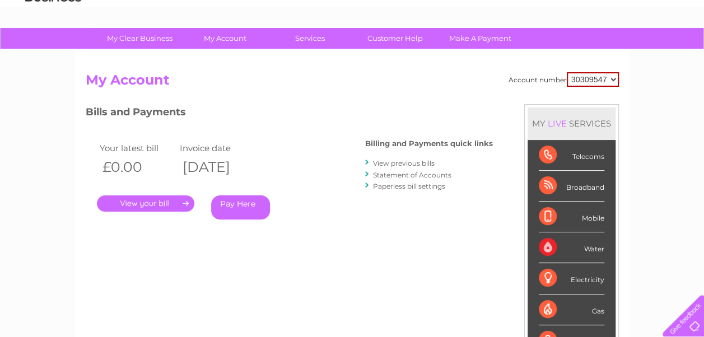  Describe the element at coordinates (225, 38) in the screenshot. I see `a: My Account` at that location.